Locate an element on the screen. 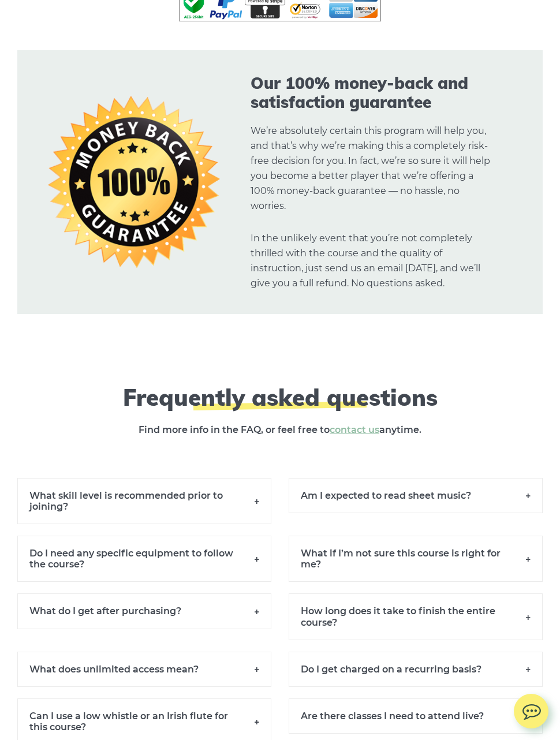 This screenshot has width=560, height=740. strong: Find more info in the FAQ, or feel free to anytime. is located at coordinates (280, 430).